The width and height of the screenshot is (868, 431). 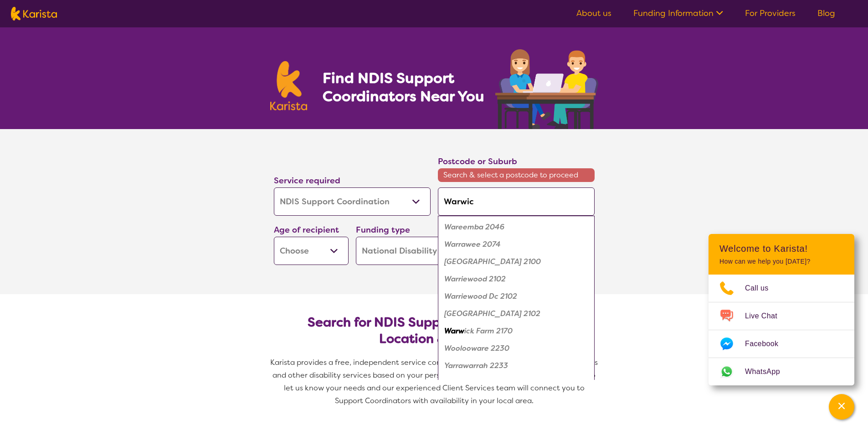 I want to click on label: Postcode or Suburb, so click(x=477, y=162).